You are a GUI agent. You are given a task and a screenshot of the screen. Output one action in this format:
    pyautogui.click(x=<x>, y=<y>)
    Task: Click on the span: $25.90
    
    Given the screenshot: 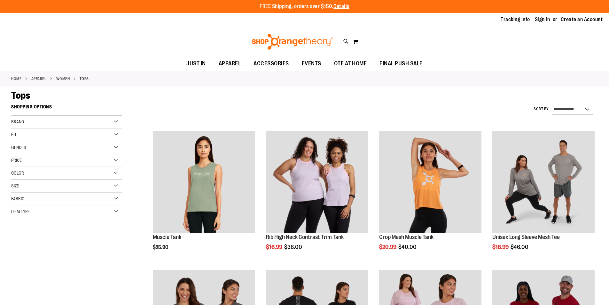 What is the action you would take?
    pyautogui.click(x=161, y=247)
    